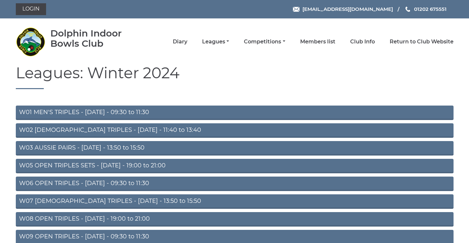 This screenshot has height=243, width=469. What do you see at coordinates (235, 77) in the screenshot?
I see `h1: Leagues: Winter 2024` at bounding box center [235, 77].